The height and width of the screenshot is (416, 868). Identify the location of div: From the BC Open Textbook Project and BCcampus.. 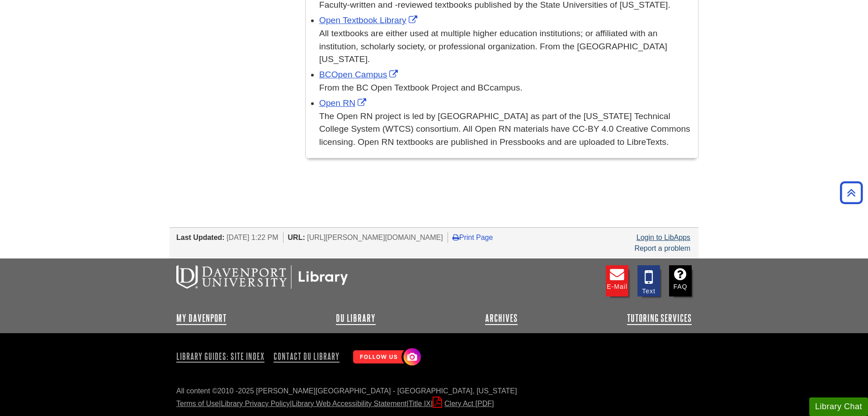
(506, 88).